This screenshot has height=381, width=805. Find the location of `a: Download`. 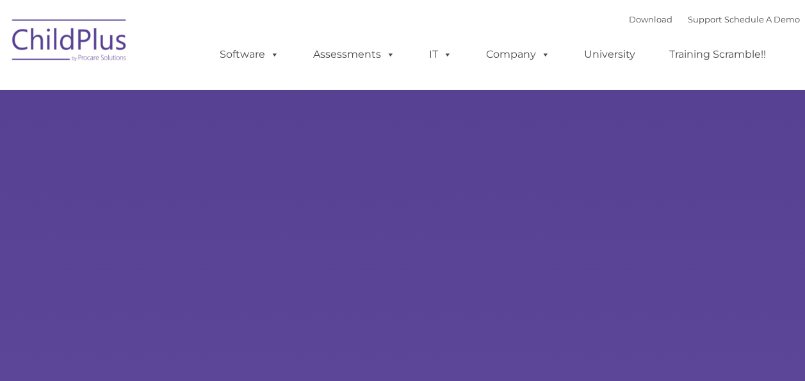

a: Download is located at coordinates (651, 19).